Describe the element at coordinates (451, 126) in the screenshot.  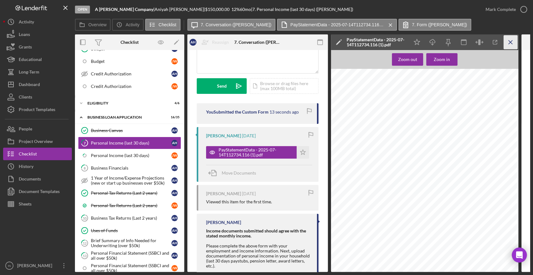
I see `span: Other Benefits and` at that location.